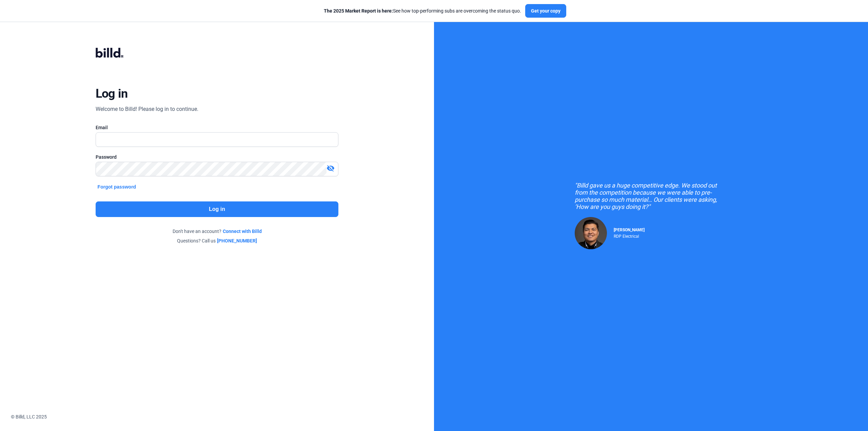 The width and height of the screenshot is (868, 431). I want to click on span: The 2025 Market Report is here:, so click(358, 11).